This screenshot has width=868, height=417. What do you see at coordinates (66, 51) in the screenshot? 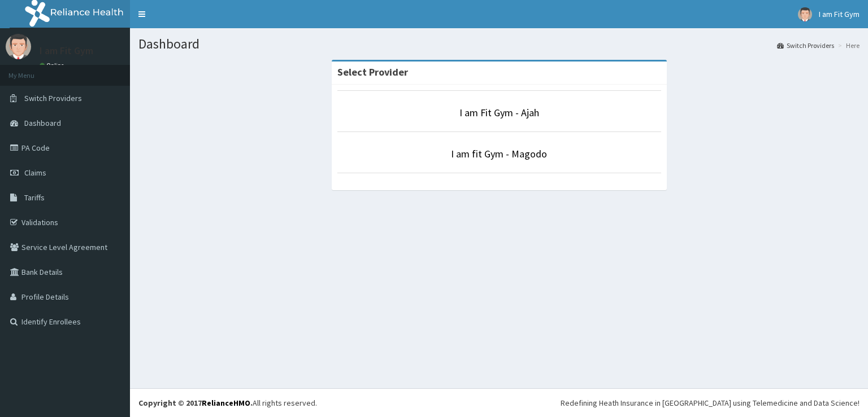
I see `p: I am Fit Gym` at bounding box center [66, 51].